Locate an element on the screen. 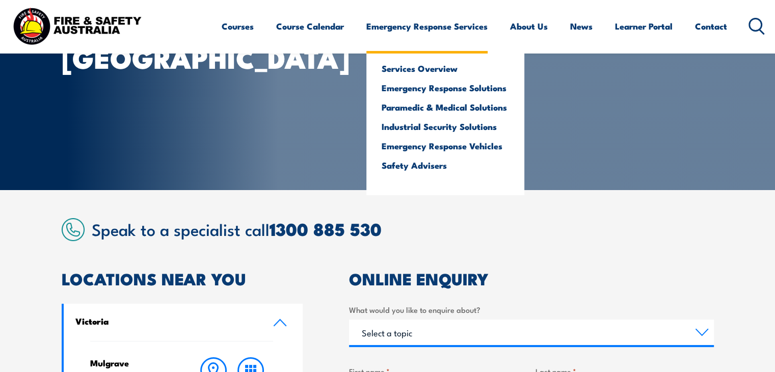 The image size is (775, 372). label: What would you like to enquire about? is located at coordinates (531, 309).